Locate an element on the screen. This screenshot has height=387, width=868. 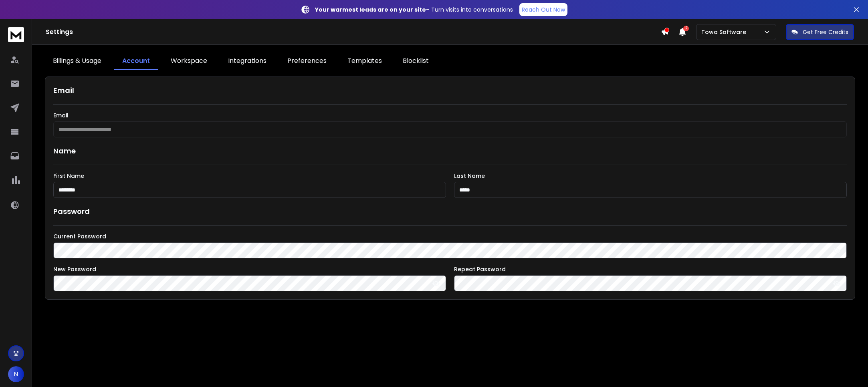
button: N is located at coordinates (16, 375).